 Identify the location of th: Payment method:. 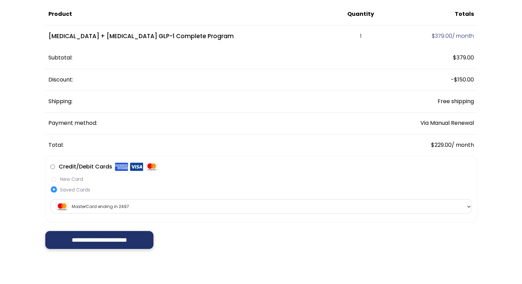
(216, 123).